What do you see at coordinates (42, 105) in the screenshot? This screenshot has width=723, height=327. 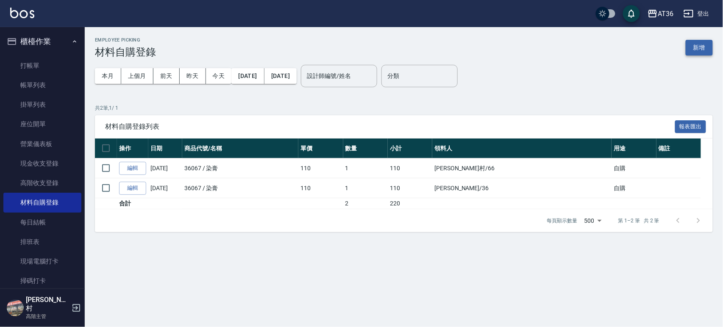 I see `a: 掛單列表` at bounding box center [42, 105].